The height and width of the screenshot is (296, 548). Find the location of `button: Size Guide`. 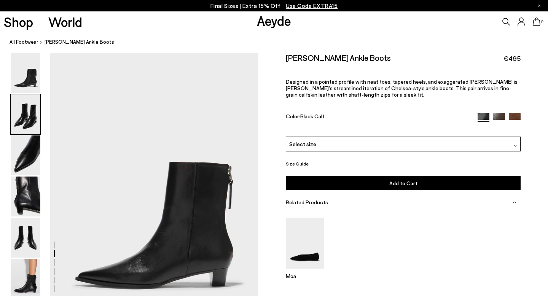

button: Size Guide is located at coordinates (297, 163).